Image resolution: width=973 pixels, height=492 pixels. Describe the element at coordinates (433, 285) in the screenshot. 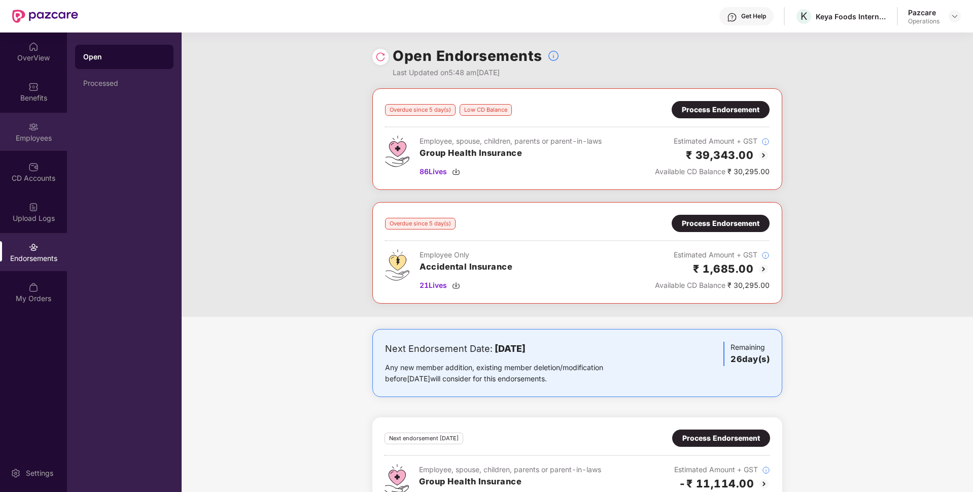

I see `span: 21 Lives` at that location.